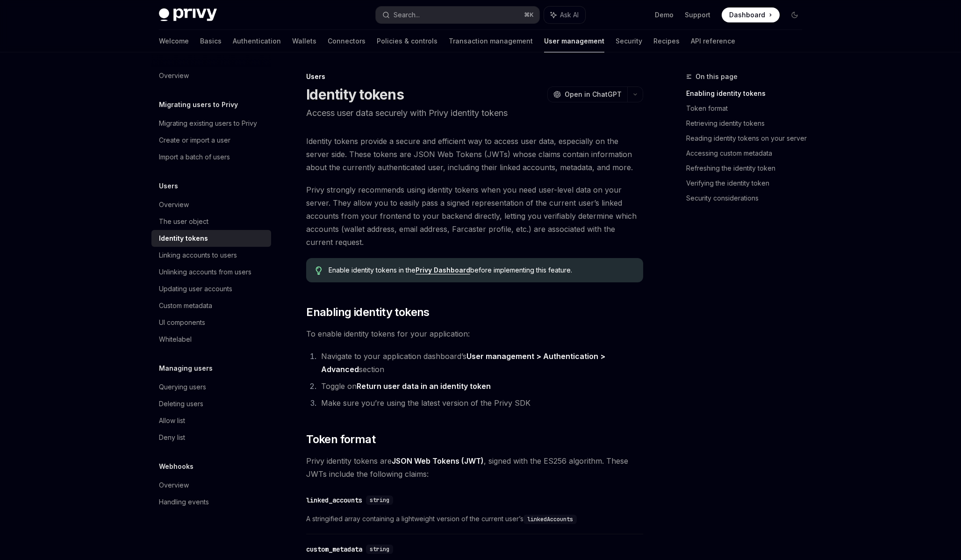 The width and height of the screenshot is (961, 560). Describe the element at coordinates (211, 239) in the screenshot. I see `a: Identity tokens` at that location.